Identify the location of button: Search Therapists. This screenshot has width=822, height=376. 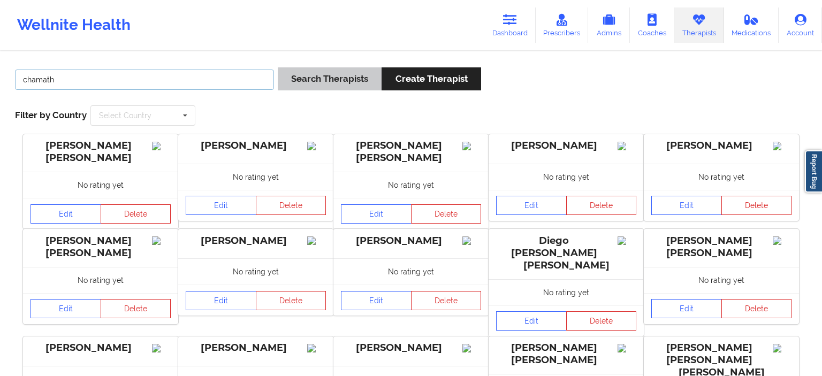
(330, 79).